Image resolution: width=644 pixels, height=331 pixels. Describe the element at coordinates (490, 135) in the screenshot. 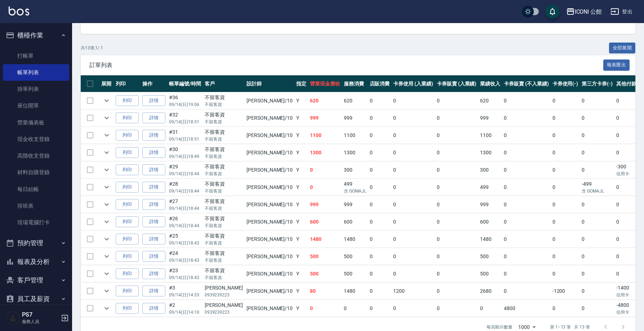

I see `td: 1100` at that location.